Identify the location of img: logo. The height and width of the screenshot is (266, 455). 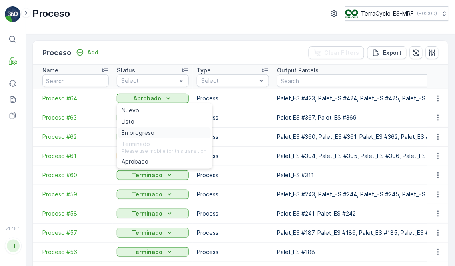
(13, 14).